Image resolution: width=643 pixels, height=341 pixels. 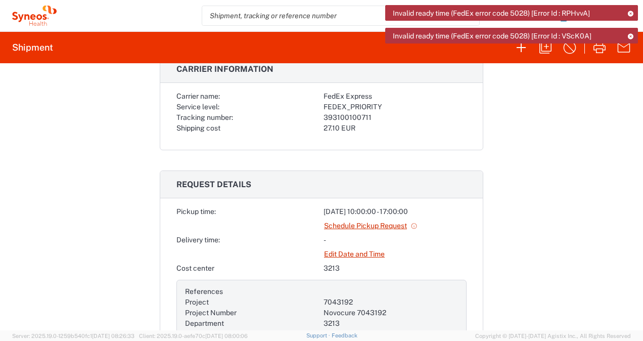 What do you see at coordinates (214, 184) in the screenshot?
I see `span: Request details` at bounding box center [214, 184].